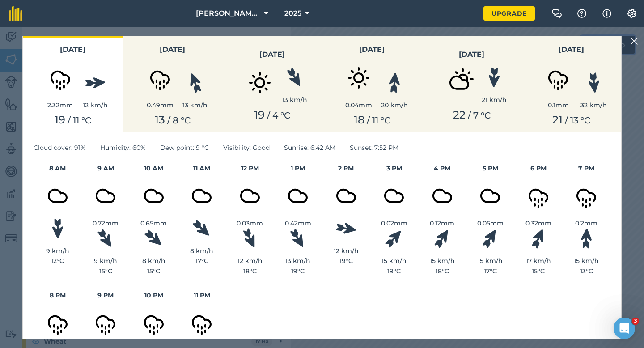 The width and height of the screenshot is (644, 348). I want to click on div: 17 km/h, so click(538, 261).